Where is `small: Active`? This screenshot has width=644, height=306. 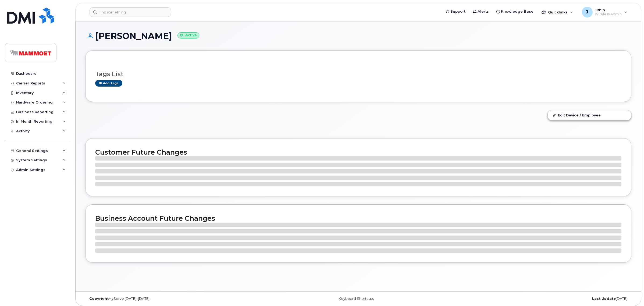
small: Active is located at coordinates (188, 35).